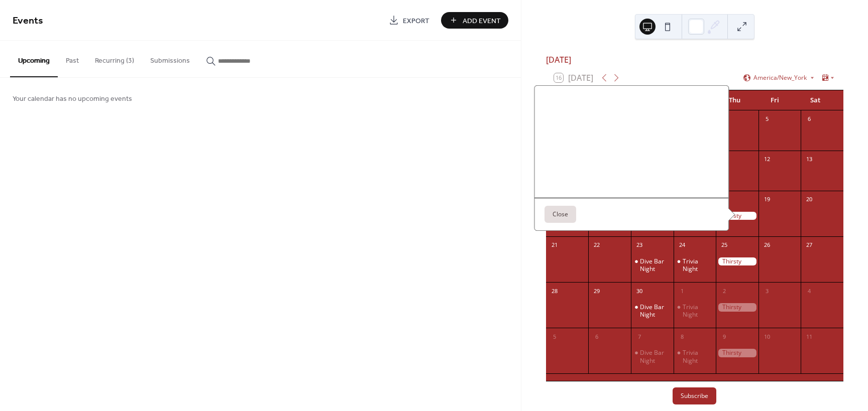  What do you see at coordinates (72, 99) in the screenshot?
I see `span: Your calendar has no upcoming events` at bounding box center [72, 99].